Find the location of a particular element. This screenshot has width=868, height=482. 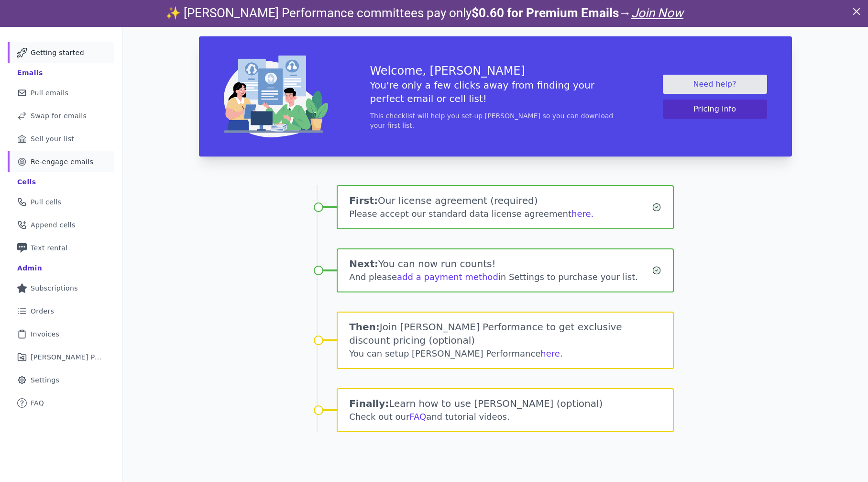

a: Need help? is located at coordinates (715, 84).